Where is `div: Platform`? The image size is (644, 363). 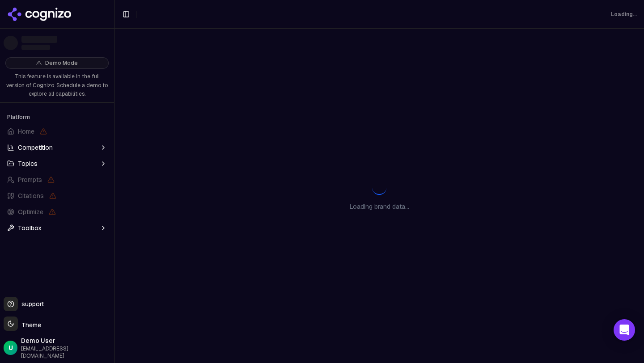 div: Platform is located at coordinates (57, 118).